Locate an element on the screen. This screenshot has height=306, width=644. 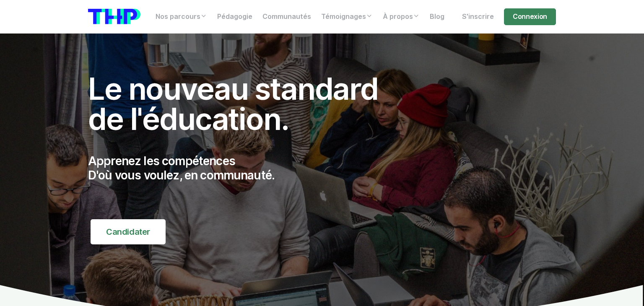
a: Témoignages is located at coordinates (346, 17).